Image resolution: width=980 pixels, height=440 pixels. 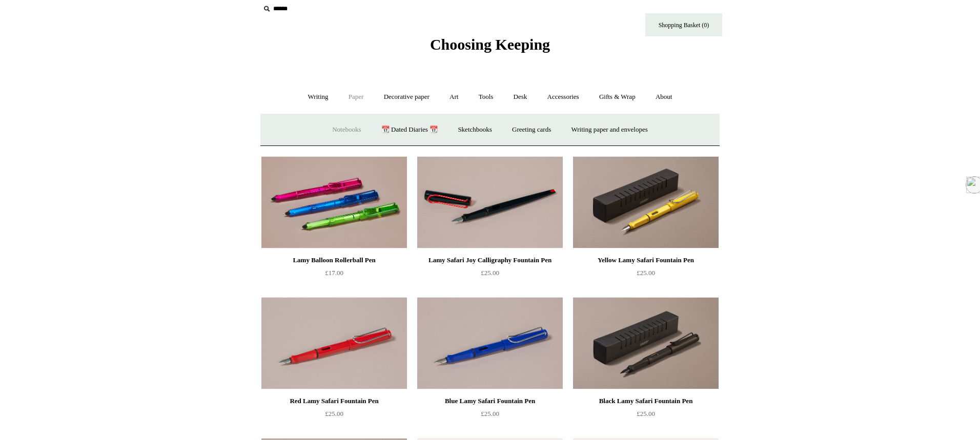 What do you see at coordinates (334, 401) in the screenshot?
I see `div: Red Lamy Safari Fountain Pen` at bounding box center [334, 401].